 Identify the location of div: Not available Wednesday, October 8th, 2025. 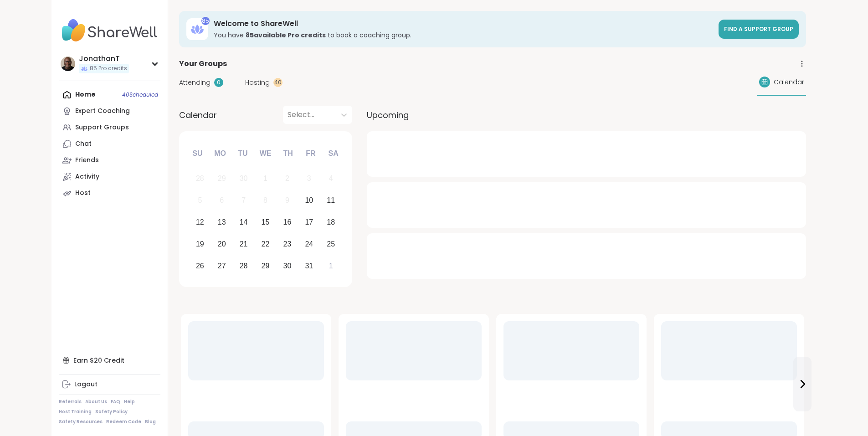
(265, 201).